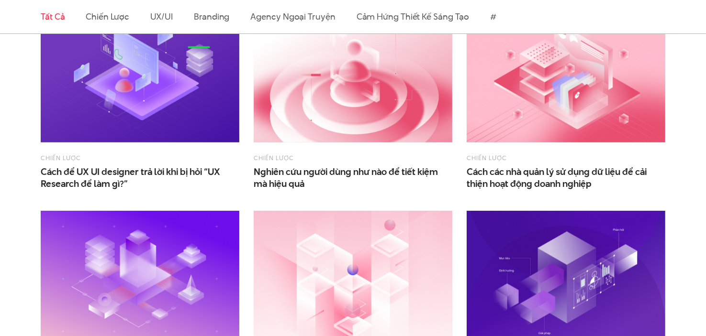  What do you see at coordinates (53, 16) in the screenshot?
I see `a: Tất cả` at bounding box center [53, 16].